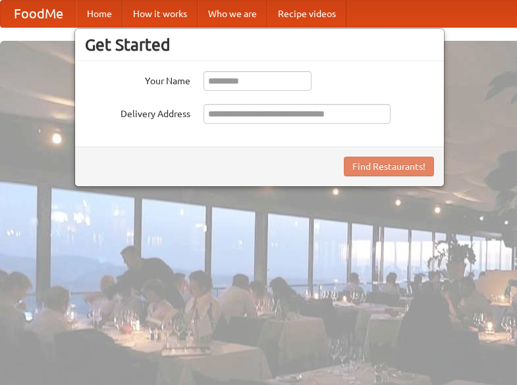 The height and width of the screenshot is (385, 517). What do you see at coordinates (38, 14) in the screenshot?
I see `a: FoodMe` at bounding box center [38, 14].